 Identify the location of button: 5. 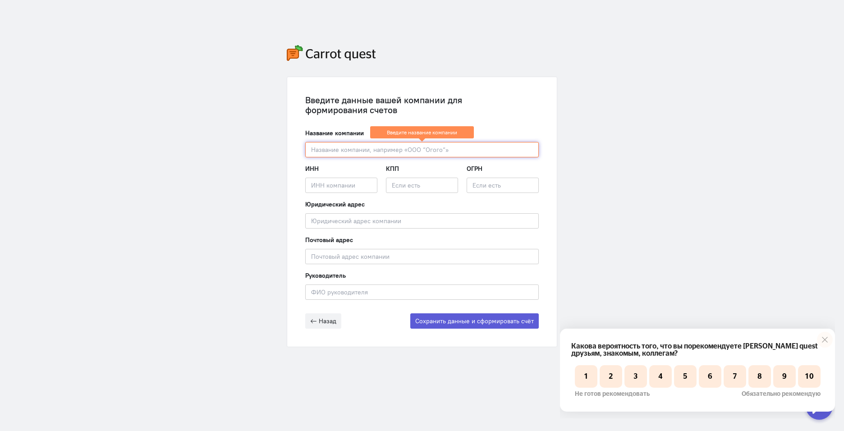
(125, 80).